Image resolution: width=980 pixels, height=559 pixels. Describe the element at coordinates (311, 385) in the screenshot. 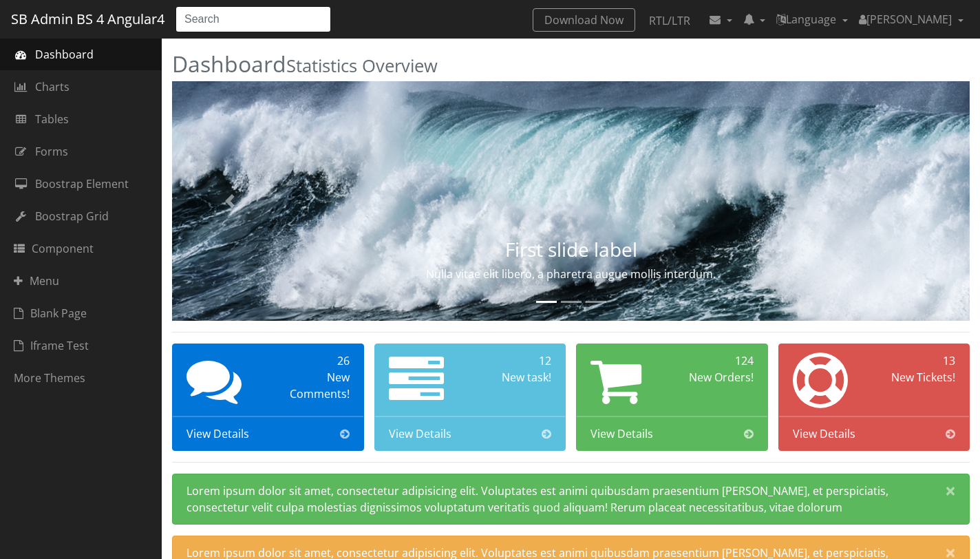

I see `div: New Comments!` at that location.